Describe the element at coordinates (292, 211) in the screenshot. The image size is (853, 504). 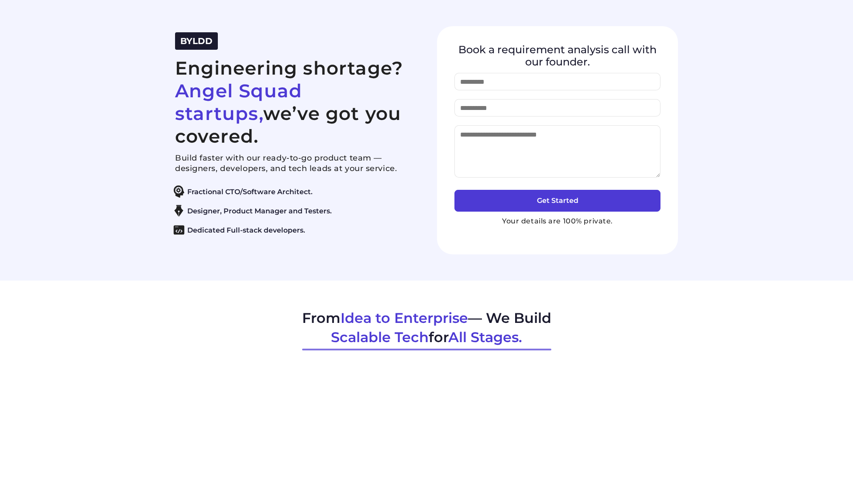
I see `li: Designer, Product Manager and Testers.` at that location.